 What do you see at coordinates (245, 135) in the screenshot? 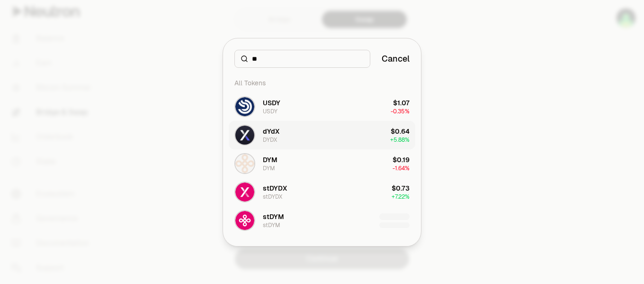
I see `img: DYDX Logo` at bounding box center [245, 135].